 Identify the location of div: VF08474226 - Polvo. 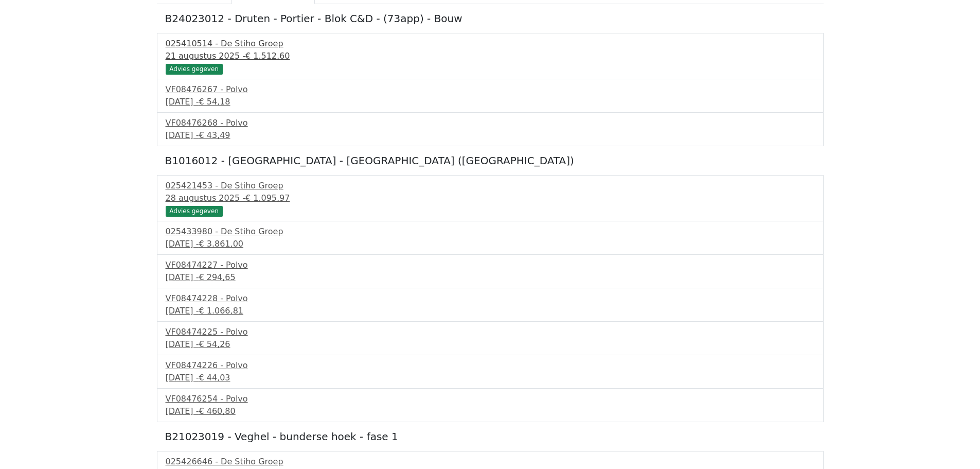
(490, 366).